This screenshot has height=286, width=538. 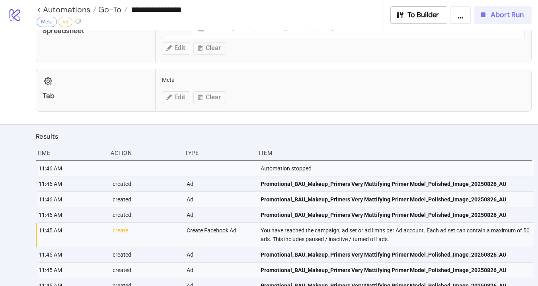 What do you see at coordinates (112, 10) in the screenshot?
I see `a: Go-To` at bounding box center [112, 10].